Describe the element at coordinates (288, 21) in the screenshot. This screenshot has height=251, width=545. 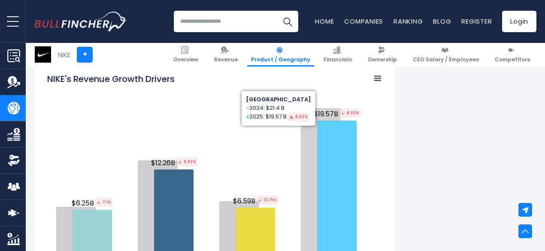
I see `button: Search` at that location.